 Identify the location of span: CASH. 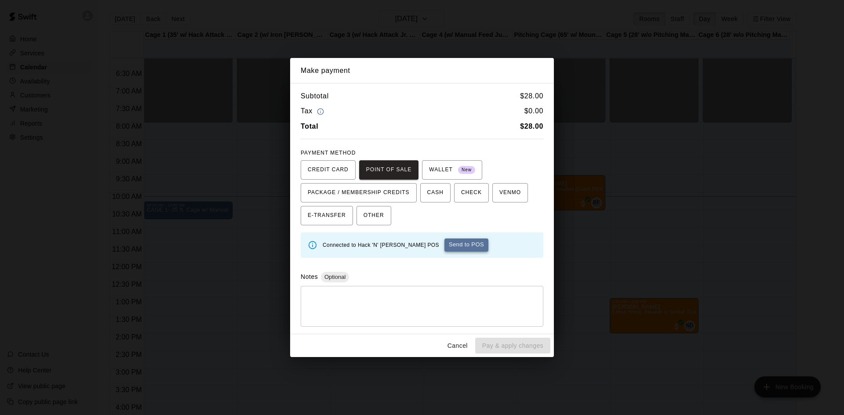
(435, 193).